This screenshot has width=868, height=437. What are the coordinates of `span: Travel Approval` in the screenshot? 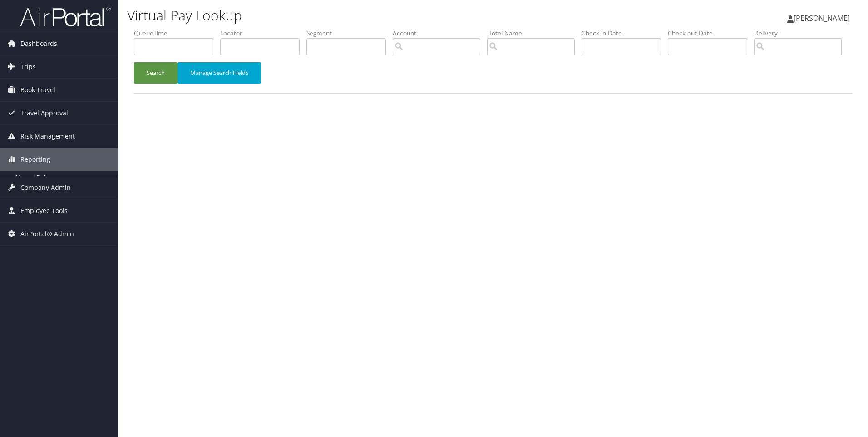 It's located at (44, 113).